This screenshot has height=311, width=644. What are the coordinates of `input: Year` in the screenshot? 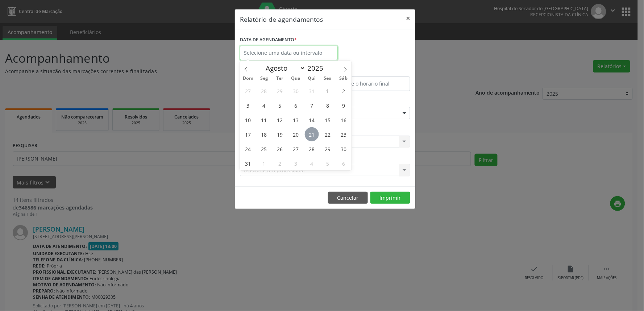 It's located at (318, 68).